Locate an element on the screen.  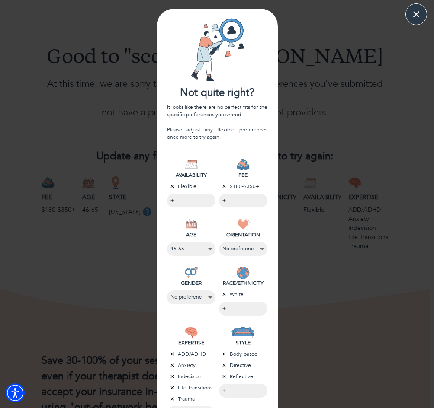
p: Body-based is located at coordinates (243, 354).